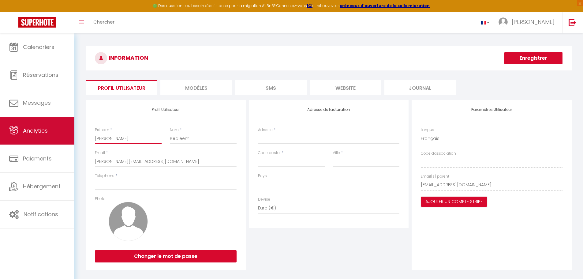  Describe the element at coordinates (329, 58) in the screenshot. I see `h3: INFORMATION` at that location.